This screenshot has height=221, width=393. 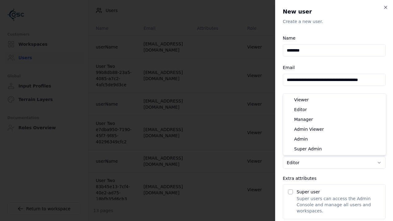 I want to click on span: Admin, so click(x=301, y=139).